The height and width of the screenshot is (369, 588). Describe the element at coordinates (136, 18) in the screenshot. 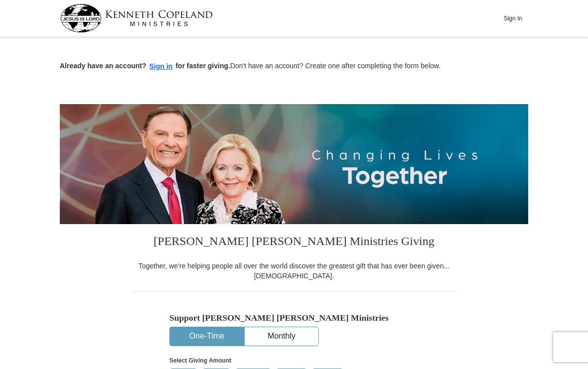

I see `img: kcm-header-logo.svg` at that location.